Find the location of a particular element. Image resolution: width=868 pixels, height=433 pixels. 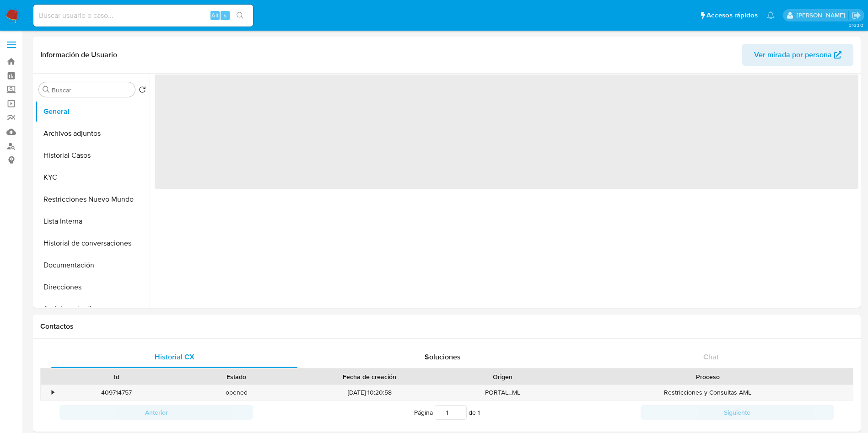

button: Anticipos de dinero is located at coordinates (92, 309).